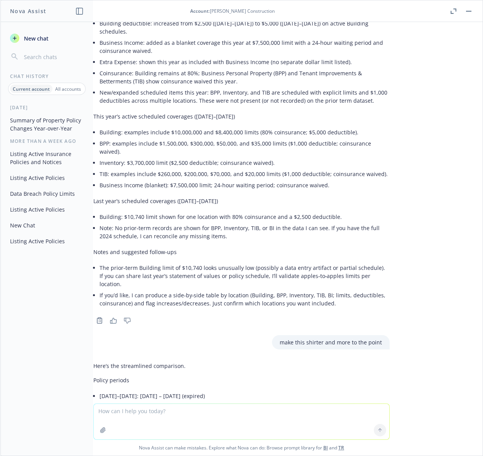 The height and width of the screenshot is (456, 483). What do you see at coordinates (326, 447) in the screenshot?
I see `a: BI` at bounding box center [326, 447].